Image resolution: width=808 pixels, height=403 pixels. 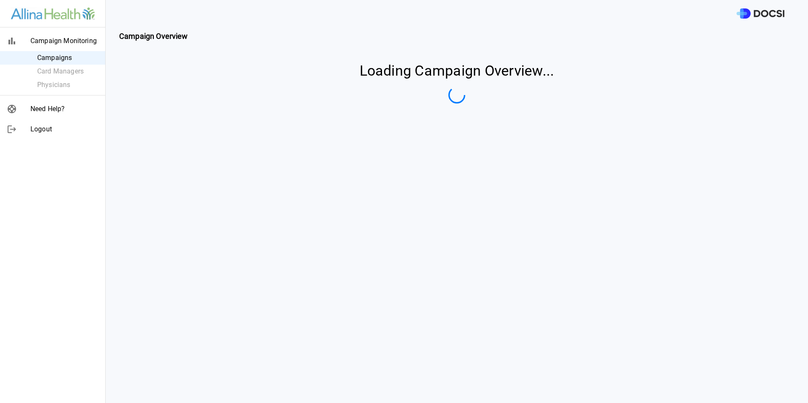 I want to click on span: Campaign Monitoring, so click(x=64, y=41).